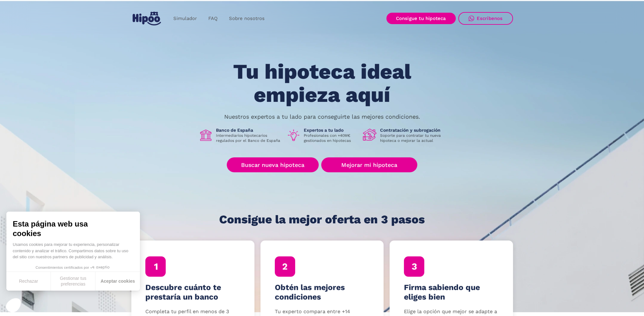 The image size is (644, 316). Describe the element at coordinates (212, 18) in the screenshot. I see `a: FAQ` at that location.